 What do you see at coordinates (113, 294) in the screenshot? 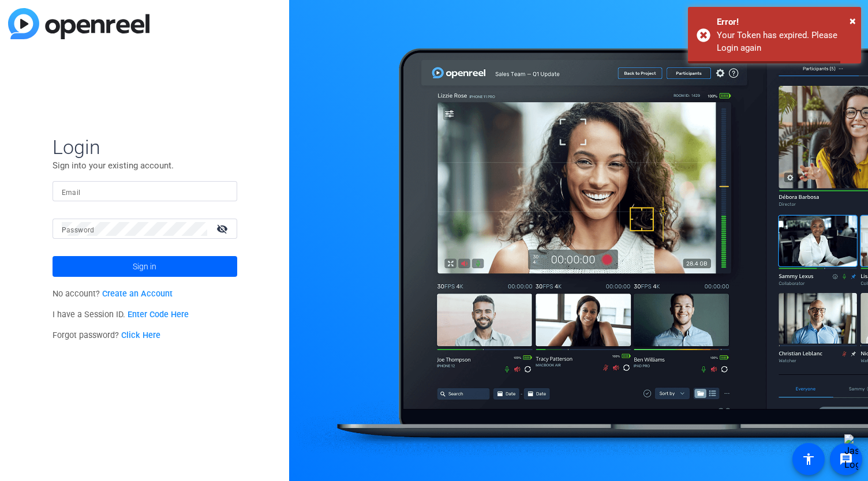
I see `span: No account?` at bounding box center [113, 294].